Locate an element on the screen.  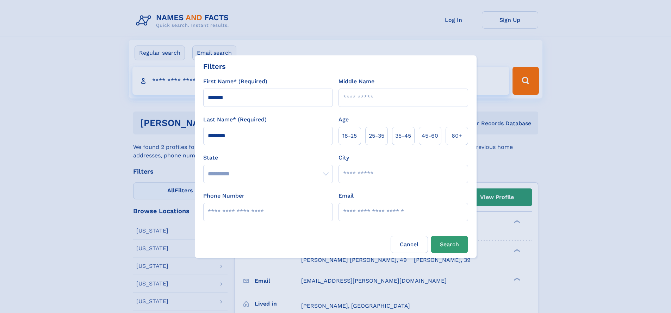
label: Email is located at coordinates (346, 196).